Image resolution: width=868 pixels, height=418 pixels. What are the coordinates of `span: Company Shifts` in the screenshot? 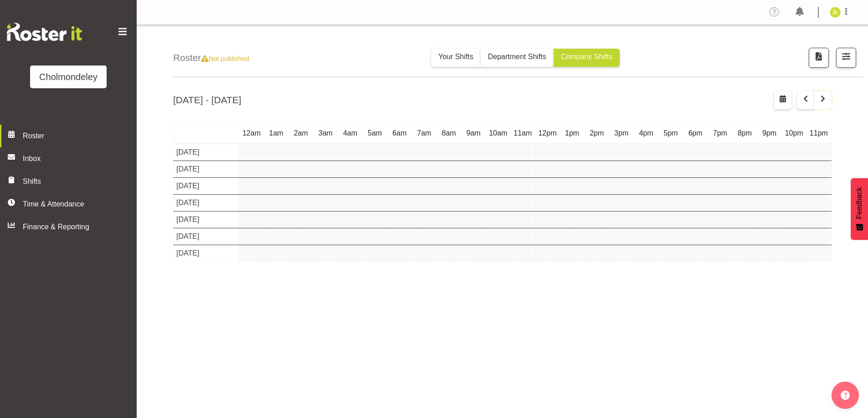 It's located at (587, 56).